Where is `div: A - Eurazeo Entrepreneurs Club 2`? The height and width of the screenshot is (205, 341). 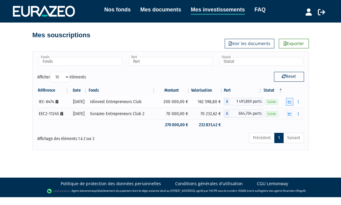
div: A - Eurazeo Entrepreneurs Club 2 is located at coordinates (244, 114).